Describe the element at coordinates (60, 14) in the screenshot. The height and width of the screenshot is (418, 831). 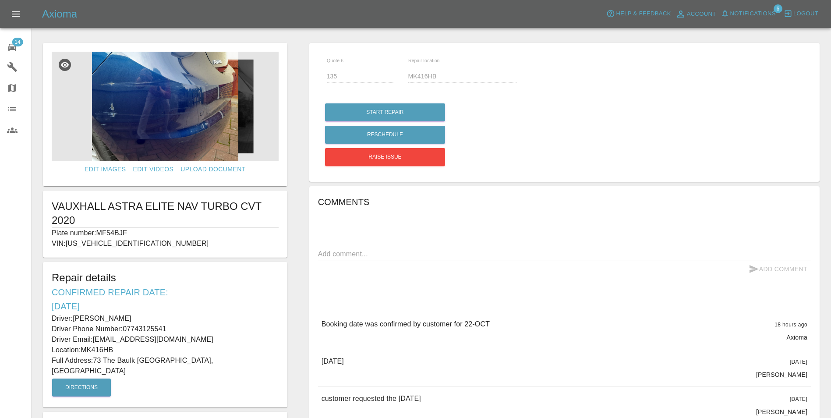
I see `h5: Axioma` at that location.